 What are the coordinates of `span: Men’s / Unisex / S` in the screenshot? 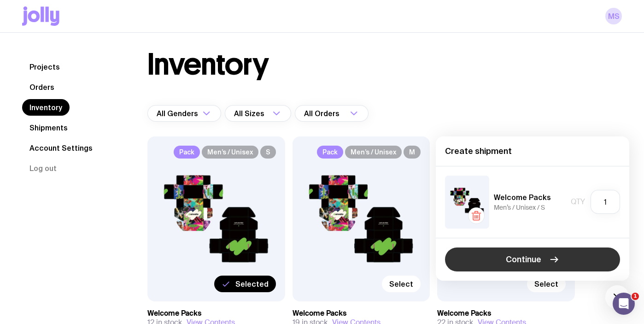 It's located at (519, 208).